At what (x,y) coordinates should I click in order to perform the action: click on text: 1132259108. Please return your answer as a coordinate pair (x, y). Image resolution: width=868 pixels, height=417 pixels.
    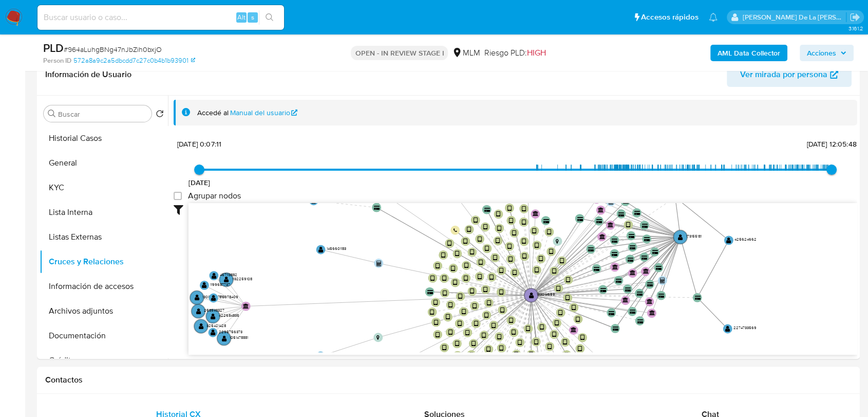
    Looking at the image, I should click on (243, 278).